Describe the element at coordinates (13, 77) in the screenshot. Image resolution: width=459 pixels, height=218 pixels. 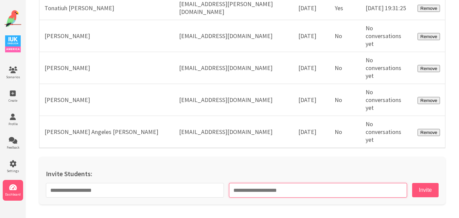
I see `span: Scenarios` at that location.